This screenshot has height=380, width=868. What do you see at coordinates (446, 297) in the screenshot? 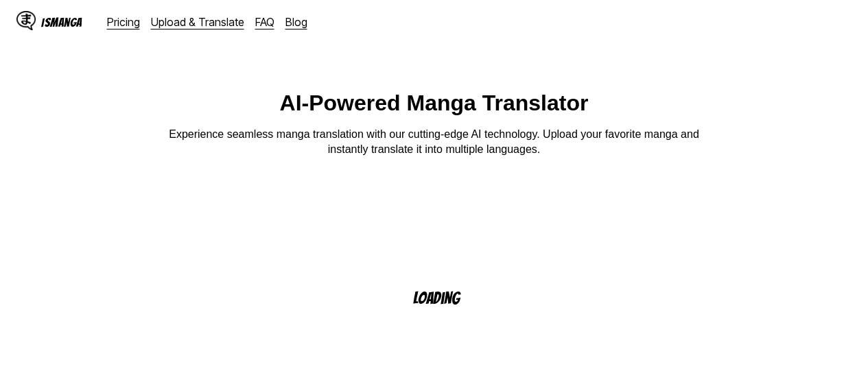
I see `p: Loading` at bounding box center [446, 297].